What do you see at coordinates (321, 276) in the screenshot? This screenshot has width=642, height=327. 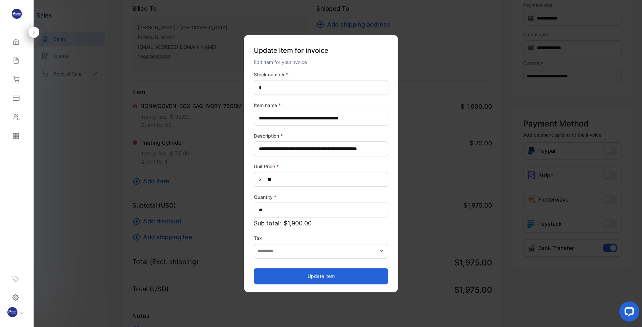 I see `button: Update item` at bounding box center [321, 276].